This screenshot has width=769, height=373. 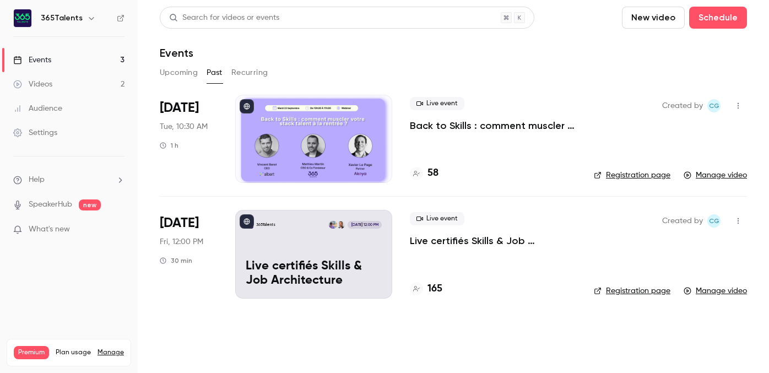 What do you see at coordinates (341, 225) in the screenshot?
I see `img: Mathieu Martin` at bounding box center [341, 225].